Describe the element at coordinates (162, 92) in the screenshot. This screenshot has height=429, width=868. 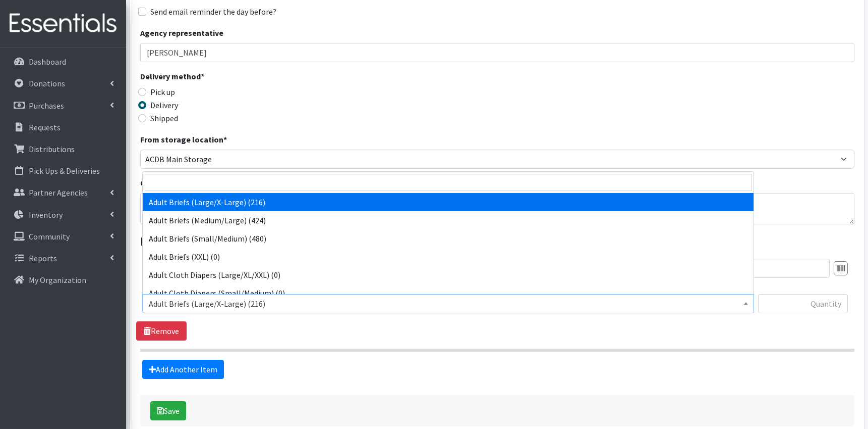
I see `label: Pick up` at that location.